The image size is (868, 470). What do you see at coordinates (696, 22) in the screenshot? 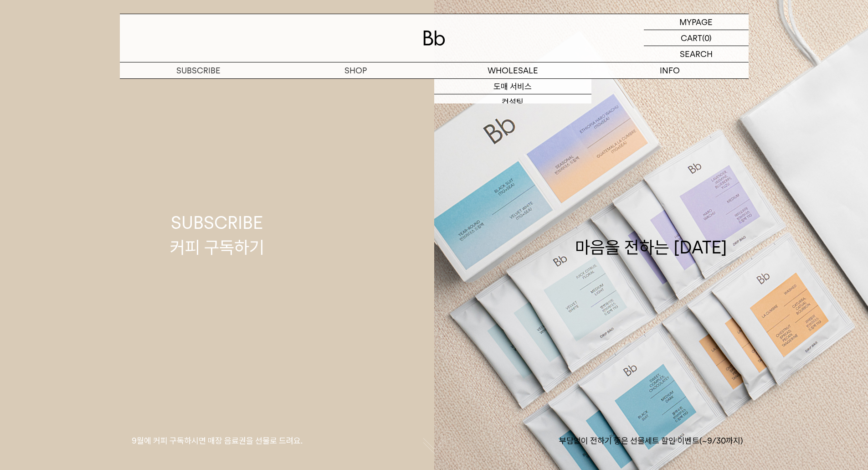
I see `p: MYPAGE` at bounding box center [696, 22].